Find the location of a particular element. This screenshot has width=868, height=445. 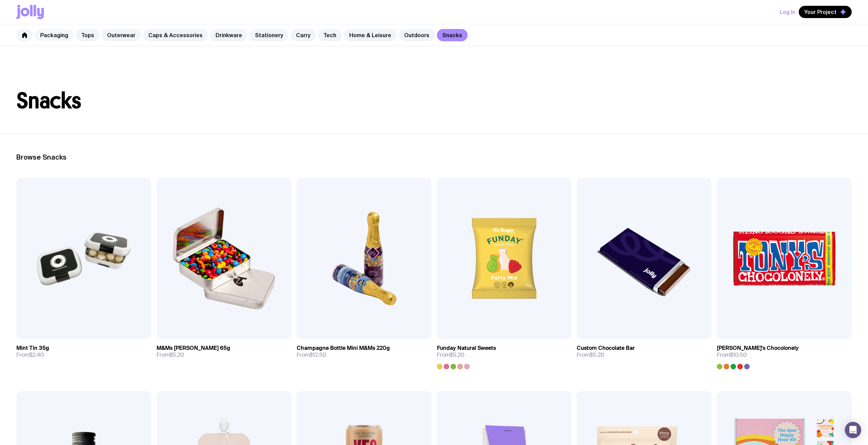

a: Snacks is located at coordinates (452, 35).